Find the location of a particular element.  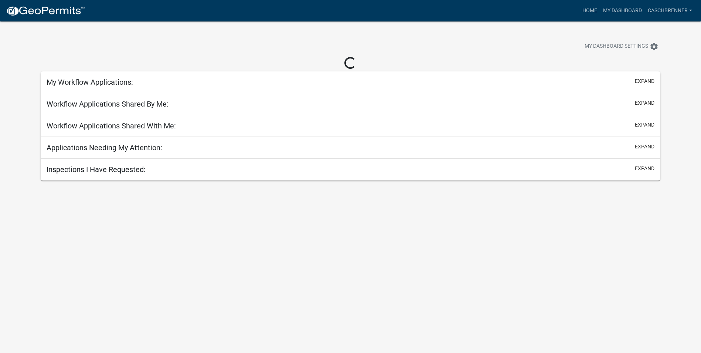

h5: Applications Needing My Attention: is located at coordinates (104, 147).